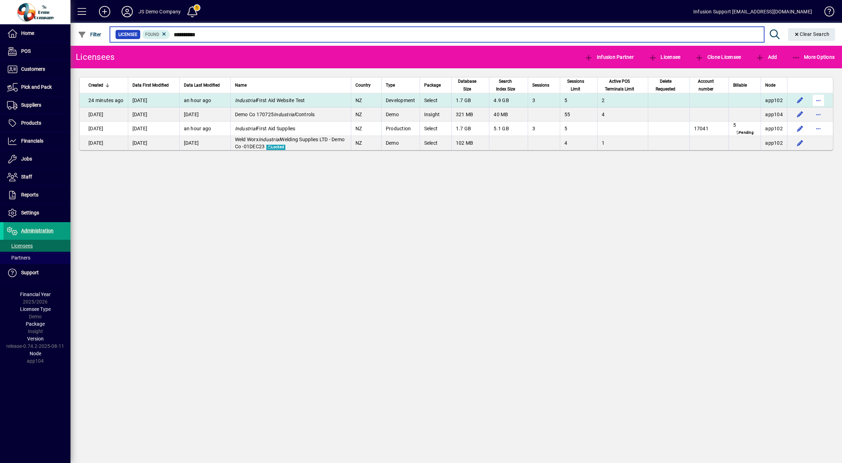 The image size is (842, 463). Describe the element at coordinates (508, 129) in the screenshot. I see `td: 5.1 GB` at that location.